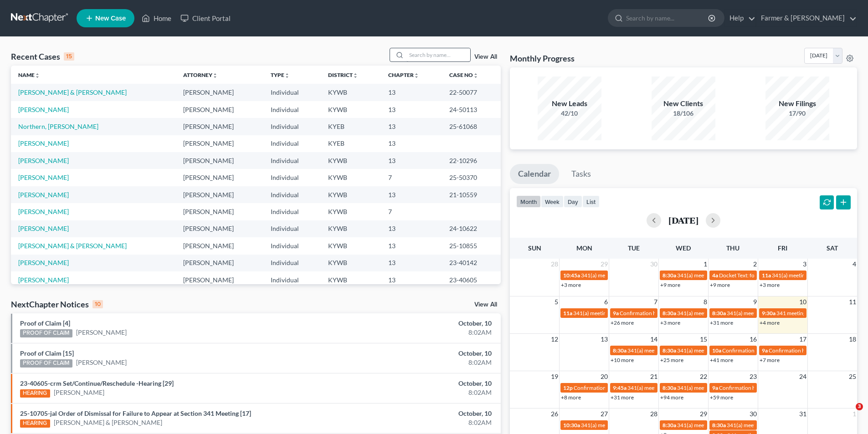  I want to click on span: 10:45a, so click(571, 275).